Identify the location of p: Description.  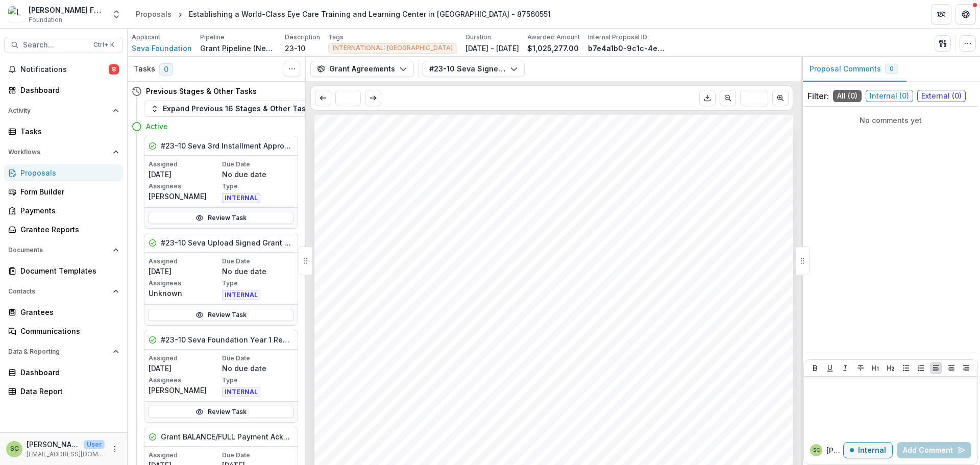
(302, 37).